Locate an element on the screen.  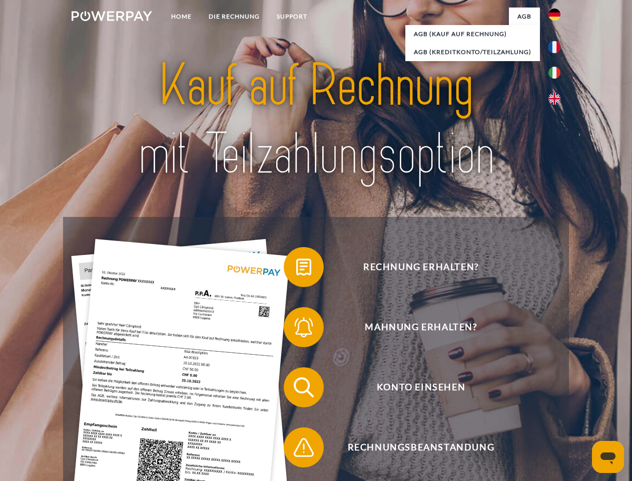
a: agb is located at coordinates (525, 17).